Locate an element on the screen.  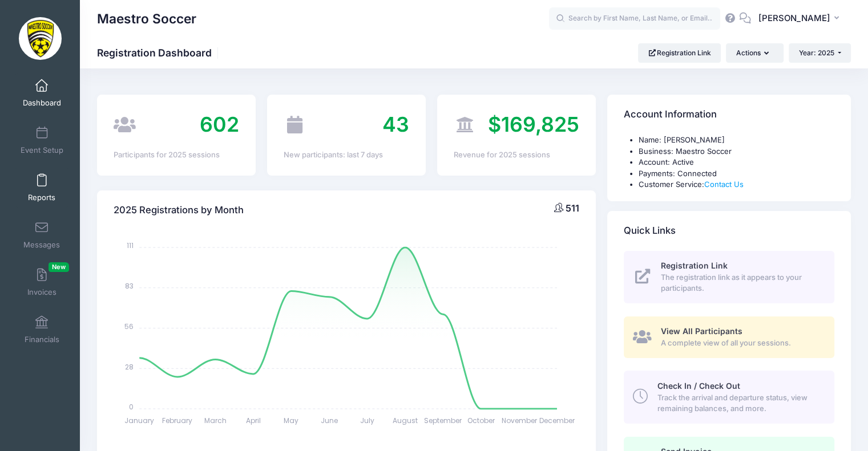
a: Reports is located at coordinates (41, 188).